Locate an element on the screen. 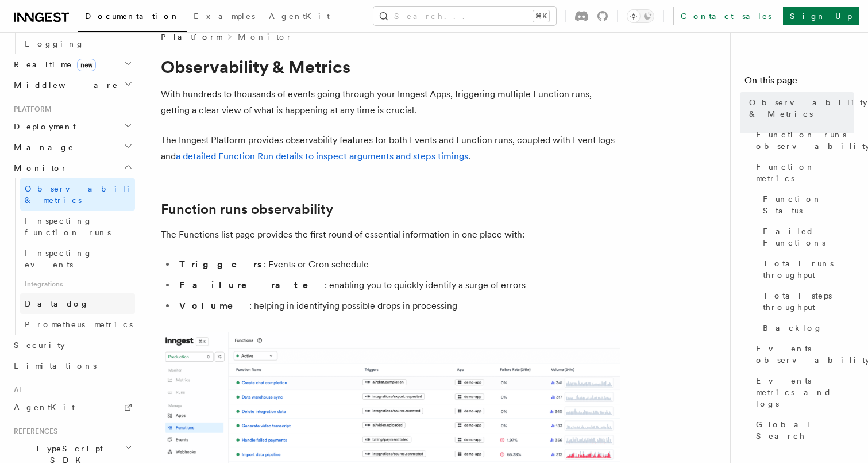 This screenshot has width=868, height=463. span: Total runs throughput is located at coordinates (808, 269).